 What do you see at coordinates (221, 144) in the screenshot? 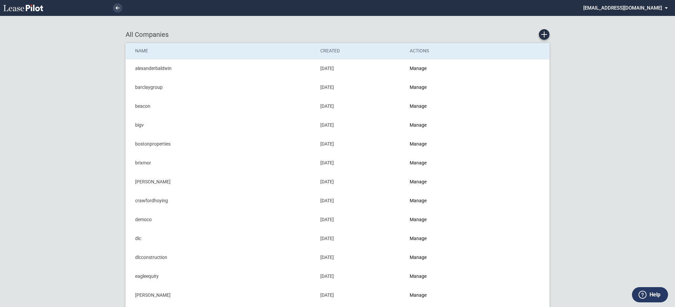
I see `td: bostonproperties` at bounding box center [221, 144].